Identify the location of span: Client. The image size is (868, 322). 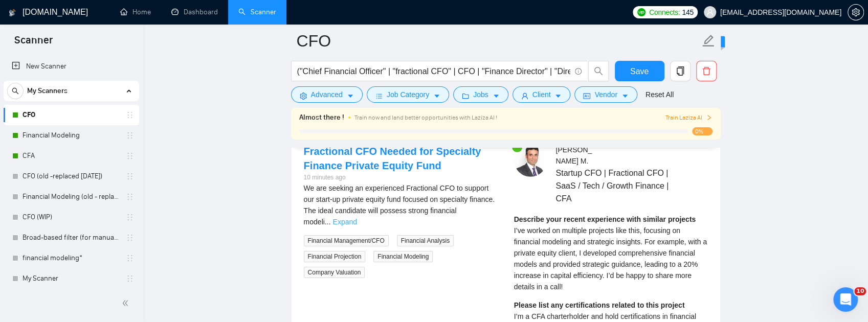
(541, 94).